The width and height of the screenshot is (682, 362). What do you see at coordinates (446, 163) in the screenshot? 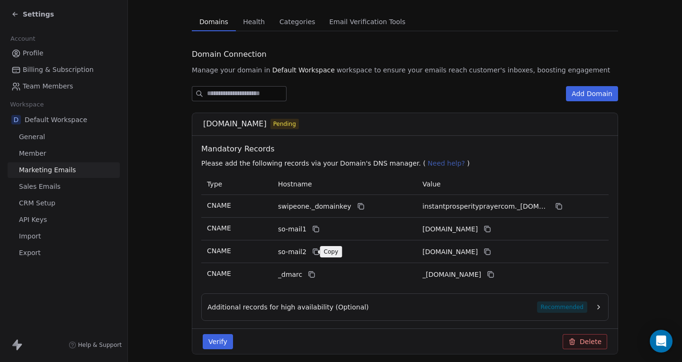
I see `span: Need help?` at bounding box center [446, 163].